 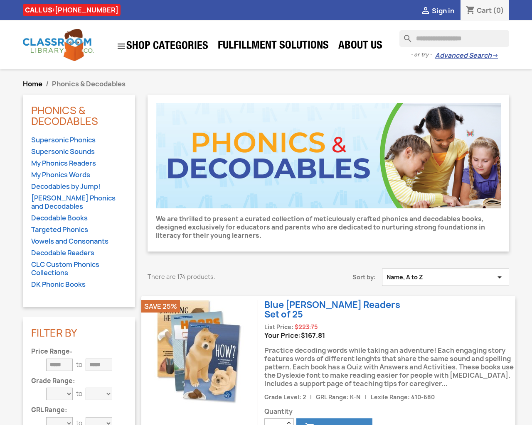 I want to click on button: Sort by selection, so click(x=445, y=278).